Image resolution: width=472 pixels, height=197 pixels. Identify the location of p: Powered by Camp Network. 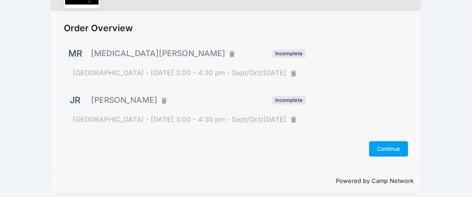
(236, 181).